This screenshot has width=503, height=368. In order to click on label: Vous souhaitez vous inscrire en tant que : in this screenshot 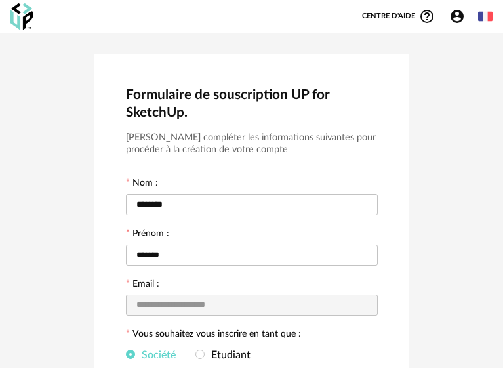, I will do `click(213, 335)`.